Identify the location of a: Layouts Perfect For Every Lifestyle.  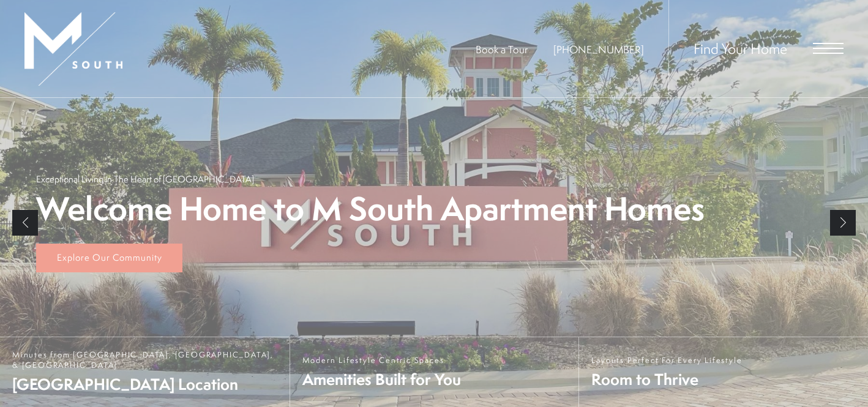
(723, 373).